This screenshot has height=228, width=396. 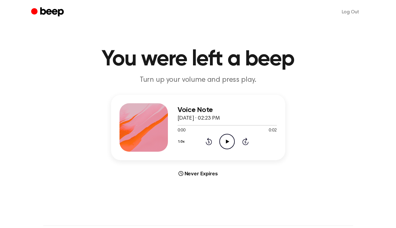 What do you see at coordinates (227, 110) in the screenshot?
I see `h3: Voice Note` at bounding box center [227, 110].